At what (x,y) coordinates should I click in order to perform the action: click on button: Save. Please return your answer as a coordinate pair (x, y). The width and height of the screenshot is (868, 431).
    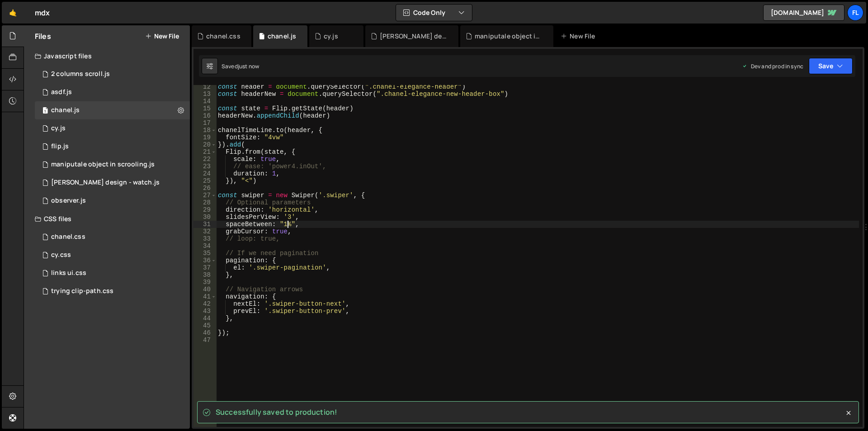
    Looking at the image, I should click on (830, 66).